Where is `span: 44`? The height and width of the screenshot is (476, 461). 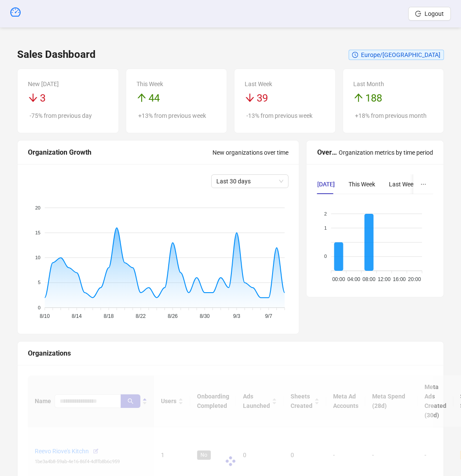
span: 44 is located at coordinates (154, 98).